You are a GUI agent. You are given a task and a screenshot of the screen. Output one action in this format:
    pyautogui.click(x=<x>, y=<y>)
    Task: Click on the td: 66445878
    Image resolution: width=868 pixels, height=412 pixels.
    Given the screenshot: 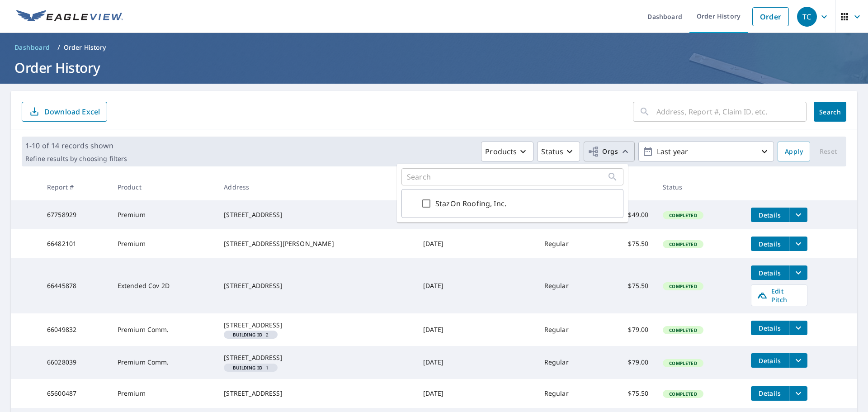 What is the action you would take?
    pyautogui.click(x=75, y=286)
    